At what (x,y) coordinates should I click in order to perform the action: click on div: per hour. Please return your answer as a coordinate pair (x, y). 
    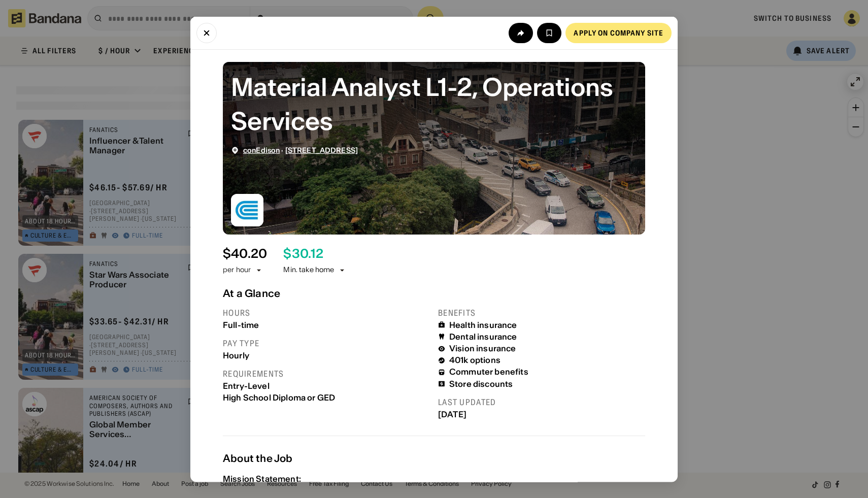
    Looking at the image, I should click on (237, 270).